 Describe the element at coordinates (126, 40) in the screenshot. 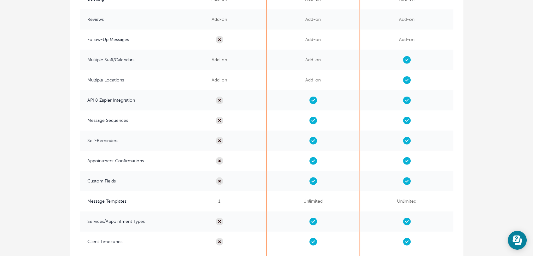

I see `span: Follow-Up Messages` at that location.